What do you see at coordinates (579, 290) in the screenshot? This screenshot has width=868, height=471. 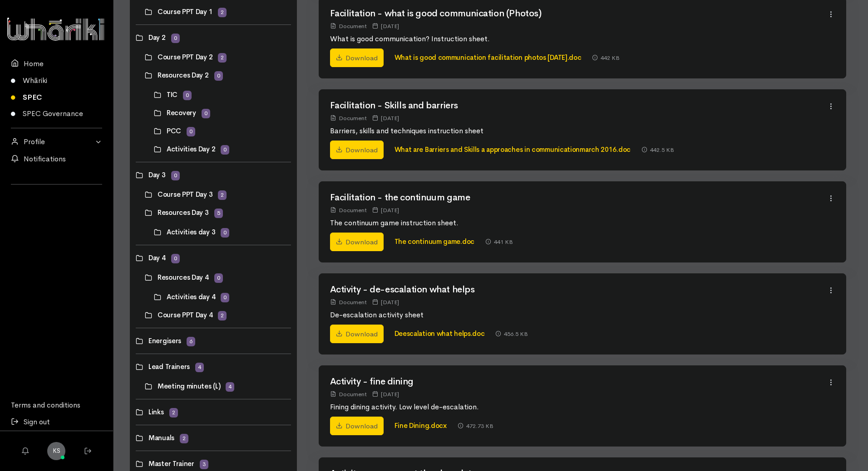 I see `h2: Activity - de-escalation what helps` at bounding box center [579, 290].